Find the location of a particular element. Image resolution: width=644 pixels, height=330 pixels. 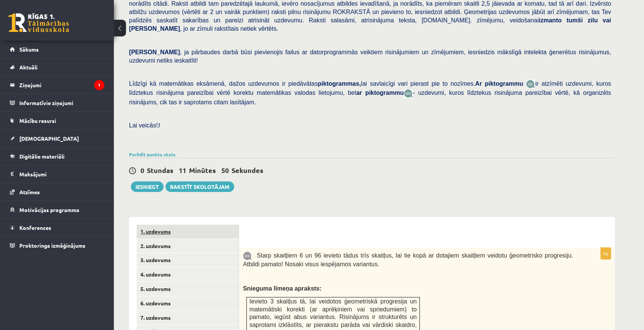

span: Sākums is located at coordinates (29, 49).